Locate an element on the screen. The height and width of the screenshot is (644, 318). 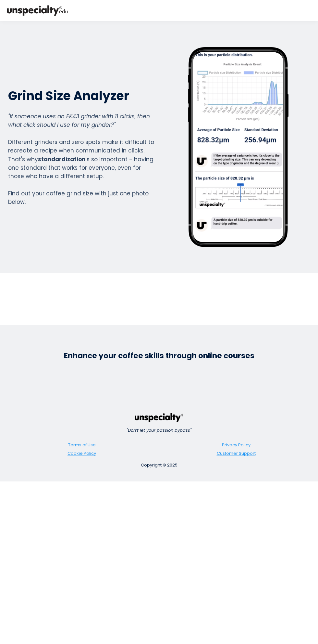
h3: Enhance your coffee skills through online courses is located at coordinates (159, 356).